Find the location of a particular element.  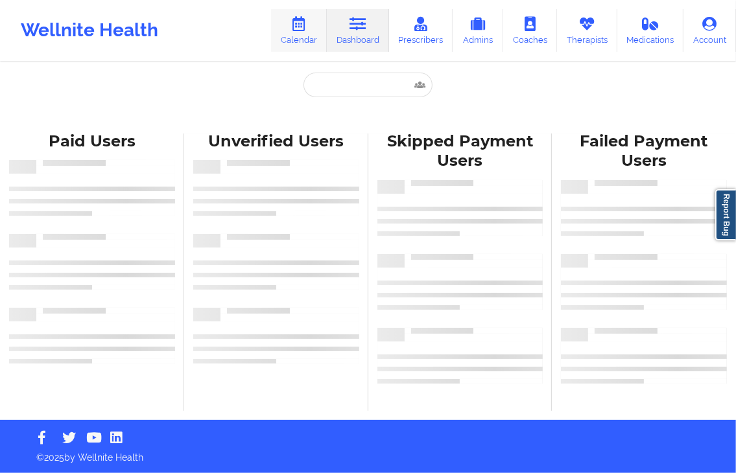

a: Report Bug is located at coordinates (726, 215).